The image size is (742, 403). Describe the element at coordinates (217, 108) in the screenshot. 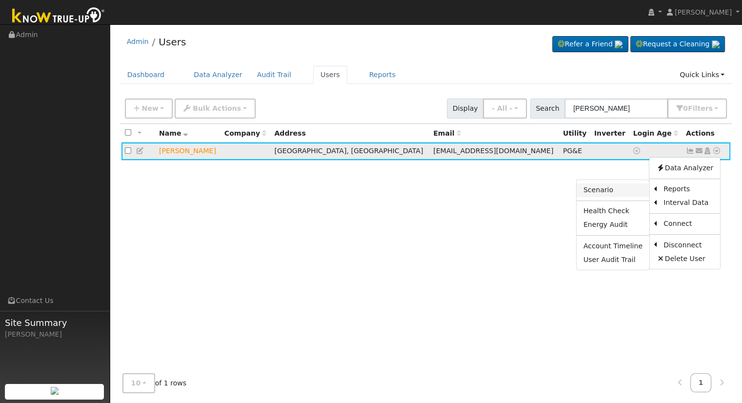

I see `span: Bulk Actions` at that location.